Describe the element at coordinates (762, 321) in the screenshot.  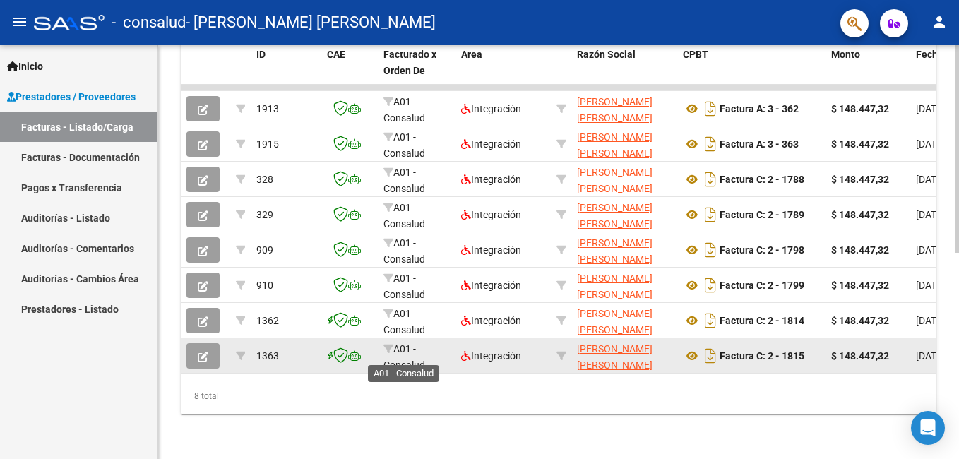
I see `strong: Factura C: 2 - 1814` at that location.